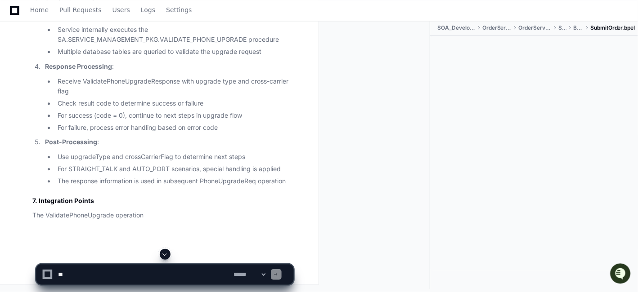 The width and height of the screenshot is (638, 292). Describe the element at coordinates (456, 28) in the screenshot. I see `span: SOA_Development` at that location.